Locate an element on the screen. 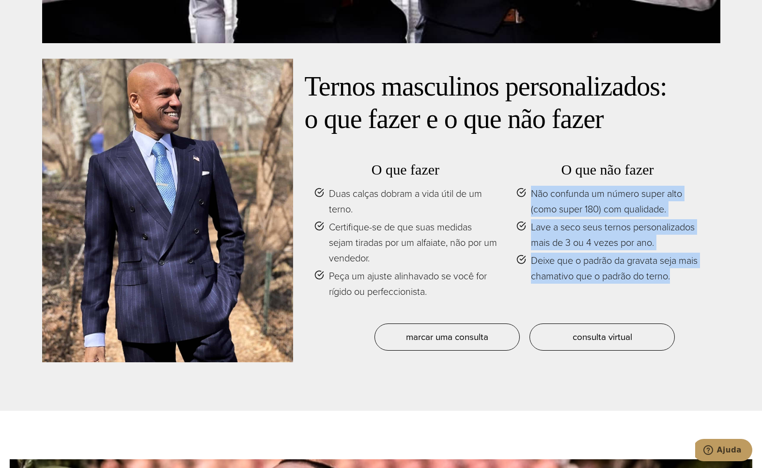 Image resolution: width=762 pixels, height=468 pixels. font: Ajuda is located at coordinates (34, 11).